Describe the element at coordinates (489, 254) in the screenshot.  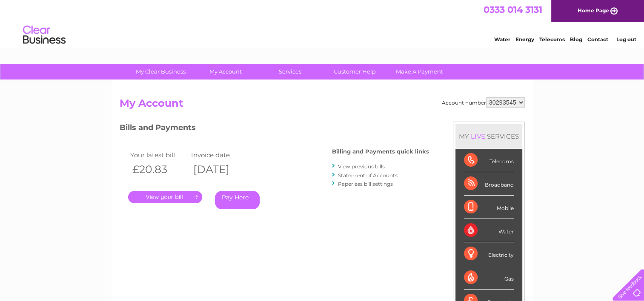
I see `div: Electricity` at that location.